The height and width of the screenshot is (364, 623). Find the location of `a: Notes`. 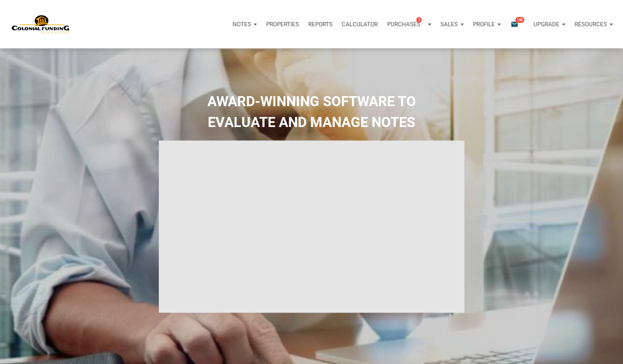

a: Notes is located at coordinates (245, 25).